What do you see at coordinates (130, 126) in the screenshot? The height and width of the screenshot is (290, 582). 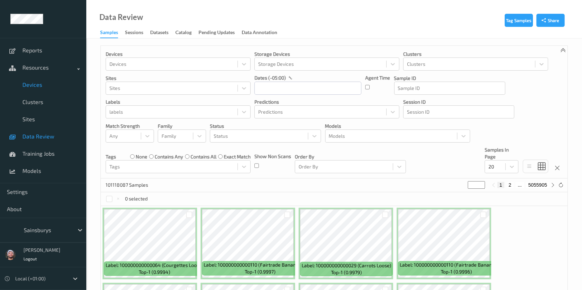 I see `p: Match Strength` at bounding box center [130, 126].